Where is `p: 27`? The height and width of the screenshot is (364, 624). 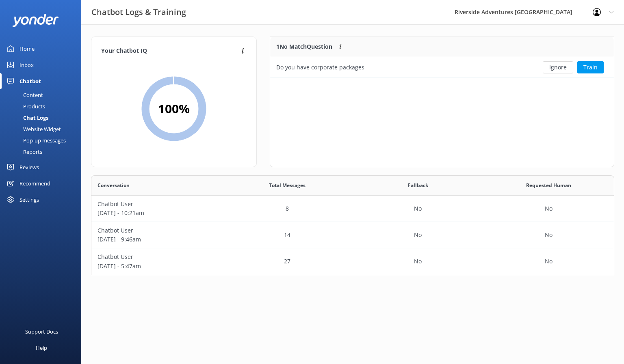
p: 27 is located at coordinates (287, 261).